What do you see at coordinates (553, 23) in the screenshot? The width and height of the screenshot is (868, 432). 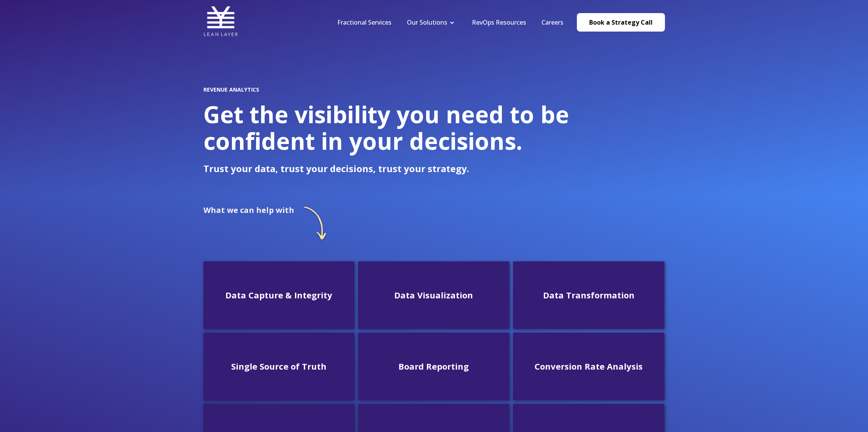 I see `a: Careers` at bounding box center [553, 23].